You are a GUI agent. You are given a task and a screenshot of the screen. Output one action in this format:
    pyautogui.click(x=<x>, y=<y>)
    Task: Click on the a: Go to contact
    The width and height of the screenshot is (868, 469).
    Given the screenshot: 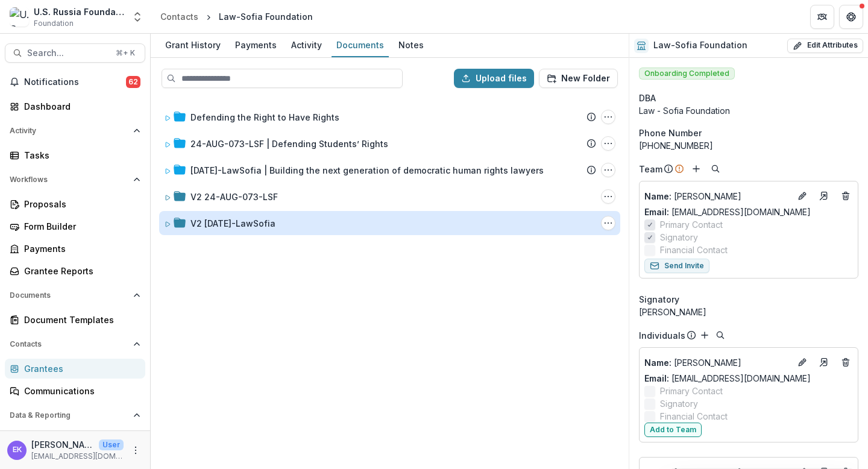 What is the action you would take?
    pyautogui.click(x=824, y=362)
    